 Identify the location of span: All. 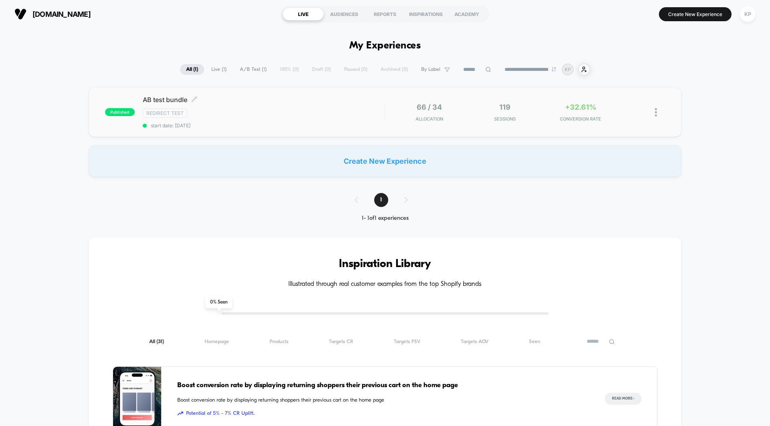
(156, 342).